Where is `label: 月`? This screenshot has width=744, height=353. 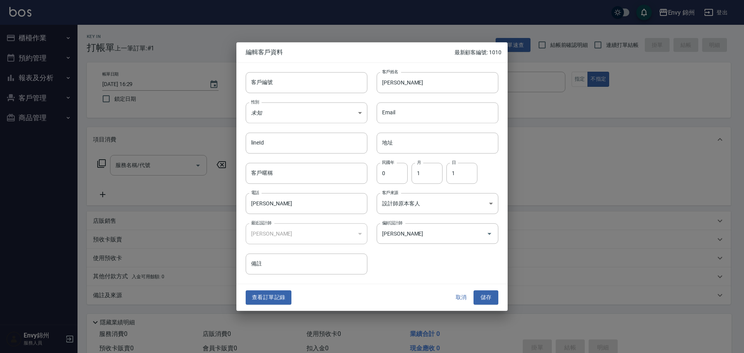 label: 月 is located at coordinates (419, 162).